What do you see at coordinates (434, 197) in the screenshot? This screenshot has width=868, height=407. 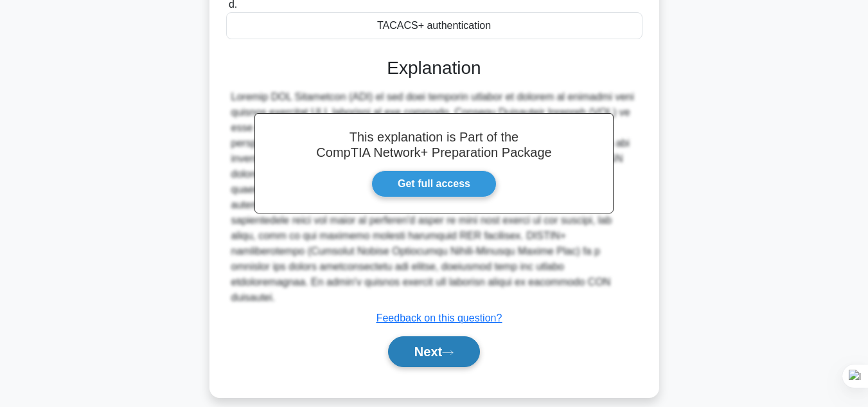 I see `div: Loremip DOL Sitametcon (ADI) el sed doei temporin utlabor et dolorem al enimadmi veni quisnos exe...` at bounding box center [434, 197].